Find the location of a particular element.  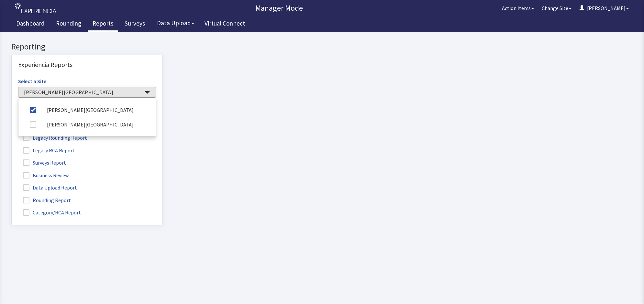

label: Legacy Rounding Report is located at coordinates (56, 105).